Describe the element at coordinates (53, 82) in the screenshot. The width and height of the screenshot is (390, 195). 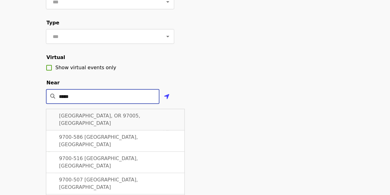
I see `span: Near` at that location.